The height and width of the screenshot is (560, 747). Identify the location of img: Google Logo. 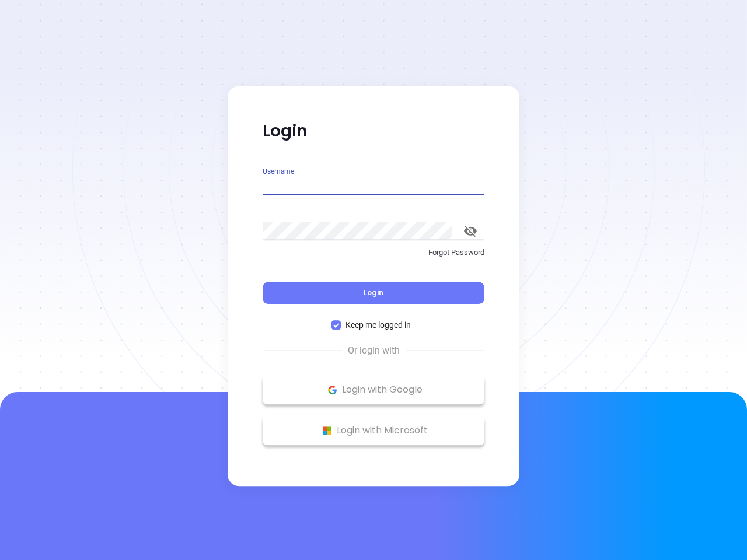
(332, 390).